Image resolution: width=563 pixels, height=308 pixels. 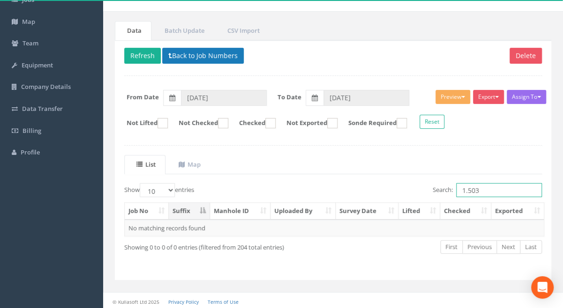 I want to click on a: Privacy Policy, so click(x=183, y=302).